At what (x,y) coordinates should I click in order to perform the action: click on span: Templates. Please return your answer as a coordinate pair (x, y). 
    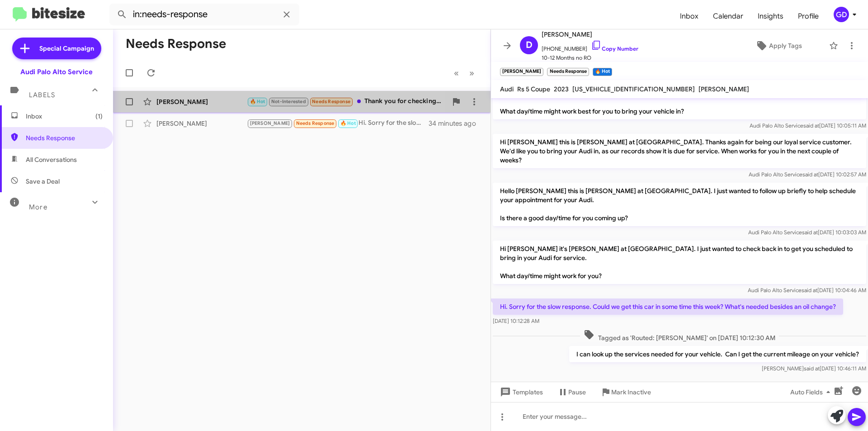
    Looking at the image, I should click on (520, 392).